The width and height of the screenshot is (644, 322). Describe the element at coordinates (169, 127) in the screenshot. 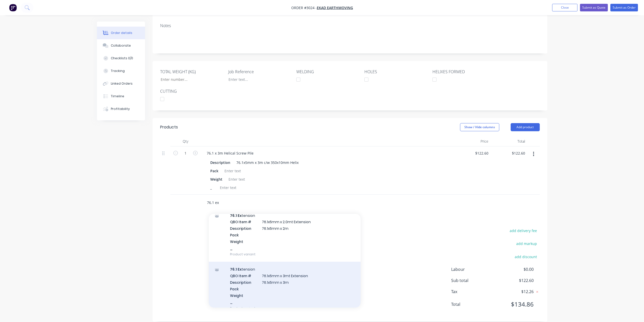

I see `div: Products` at that location.